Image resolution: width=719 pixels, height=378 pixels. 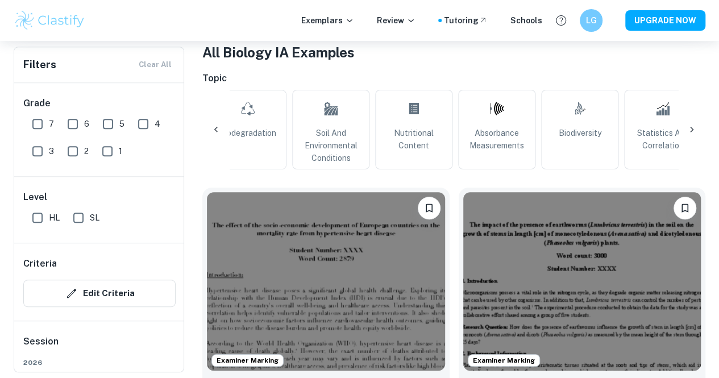 I want to click on span: Statistics and Correlation, so click(x=663, y=139).